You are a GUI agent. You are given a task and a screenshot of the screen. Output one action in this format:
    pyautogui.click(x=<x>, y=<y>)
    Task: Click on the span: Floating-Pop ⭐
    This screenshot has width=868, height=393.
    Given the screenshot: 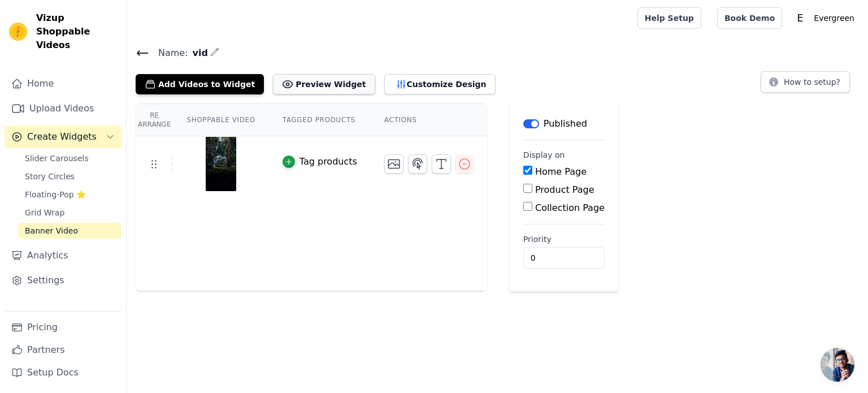 What is the action you would take?
    pyautogui.click(x=56, y=195)
    